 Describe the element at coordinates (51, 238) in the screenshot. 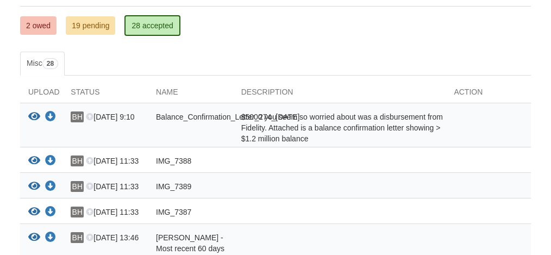

I see `a: Download Bruce Haynes - Most recent 60 days account statements, All pages, showing enough funds t...` at that location.